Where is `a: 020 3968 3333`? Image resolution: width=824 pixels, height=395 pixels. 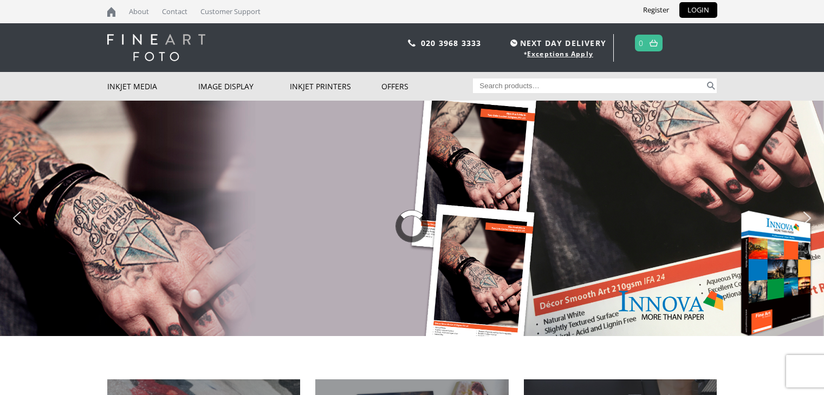
a: 020 3968 3333 is located at coordinates (451, 43).